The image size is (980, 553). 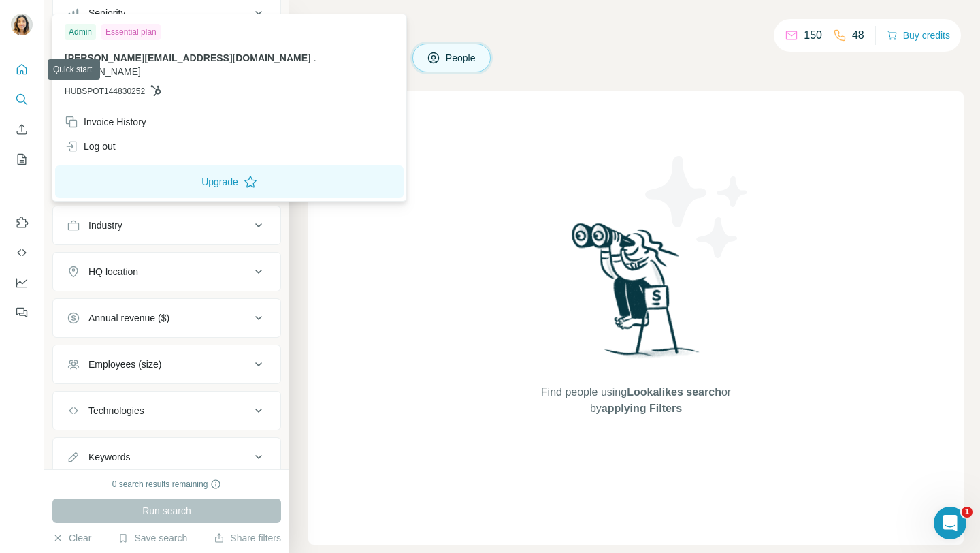 I want to click on span: People, so click(x=462, y=58).